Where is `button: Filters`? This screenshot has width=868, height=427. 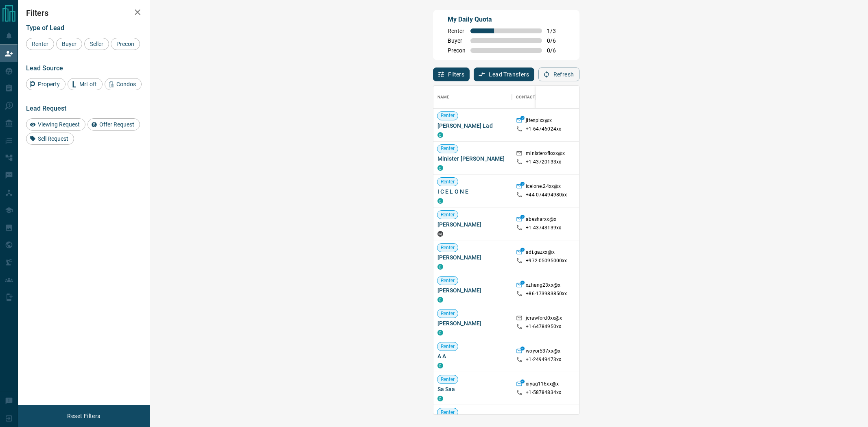 button: Filters is located at coordinates (452, 75).